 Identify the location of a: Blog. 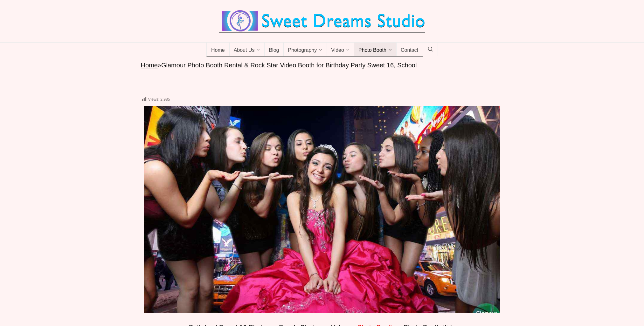
(274, 49).